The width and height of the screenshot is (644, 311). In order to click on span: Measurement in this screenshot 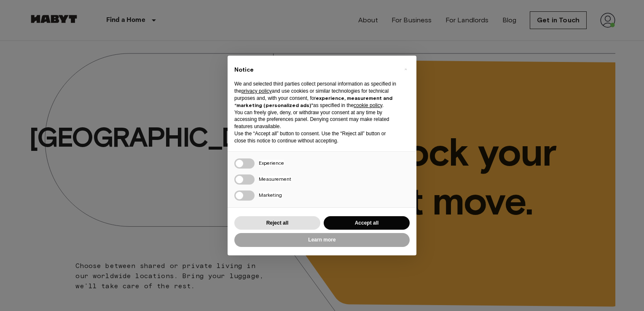, I will do `click(275, 179)`.